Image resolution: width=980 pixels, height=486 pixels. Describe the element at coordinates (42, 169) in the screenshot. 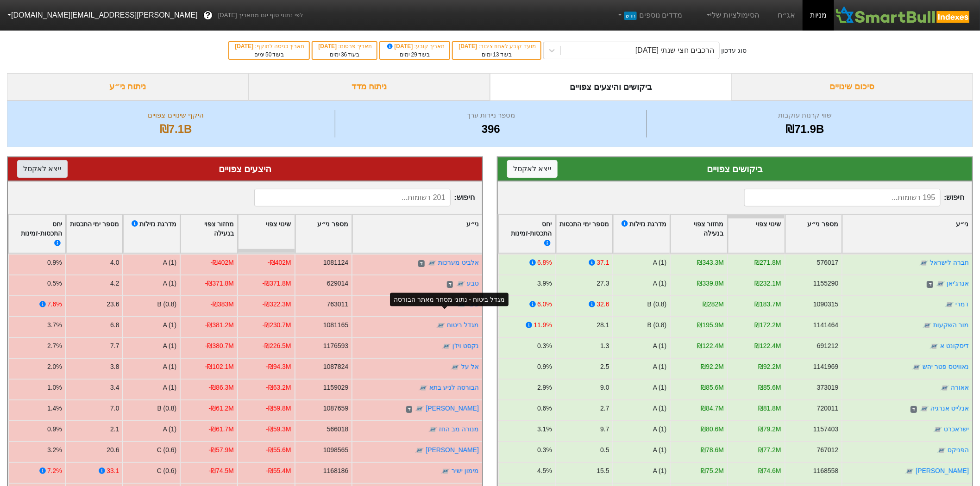

I see `button: ייצא לאקסל` at that location.